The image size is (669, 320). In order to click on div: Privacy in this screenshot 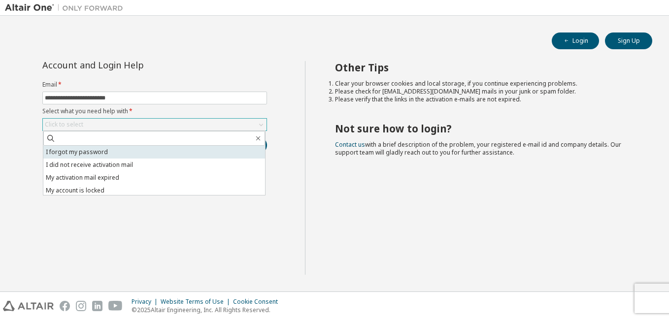, I will do `click(146, 302)`.